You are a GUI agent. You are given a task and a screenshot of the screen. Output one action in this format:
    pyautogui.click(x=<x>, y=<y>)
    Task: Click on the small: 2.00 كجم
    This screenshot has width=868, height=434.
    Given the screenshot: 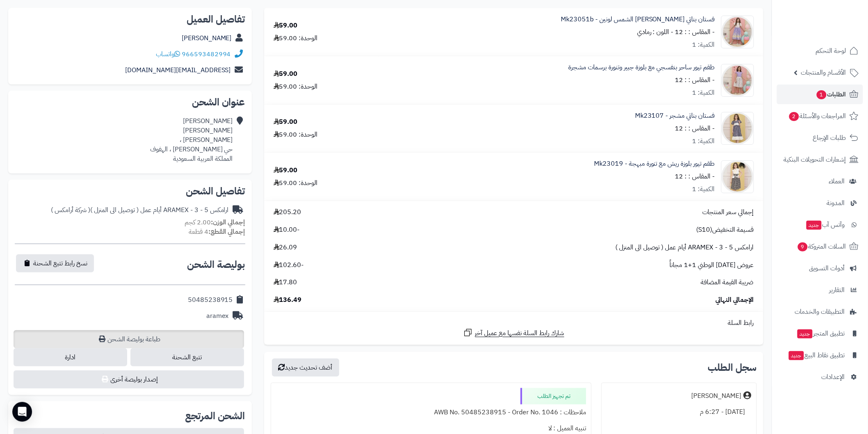 What is the action you would take?
    pyautogui.click(x=215, y=222)
    